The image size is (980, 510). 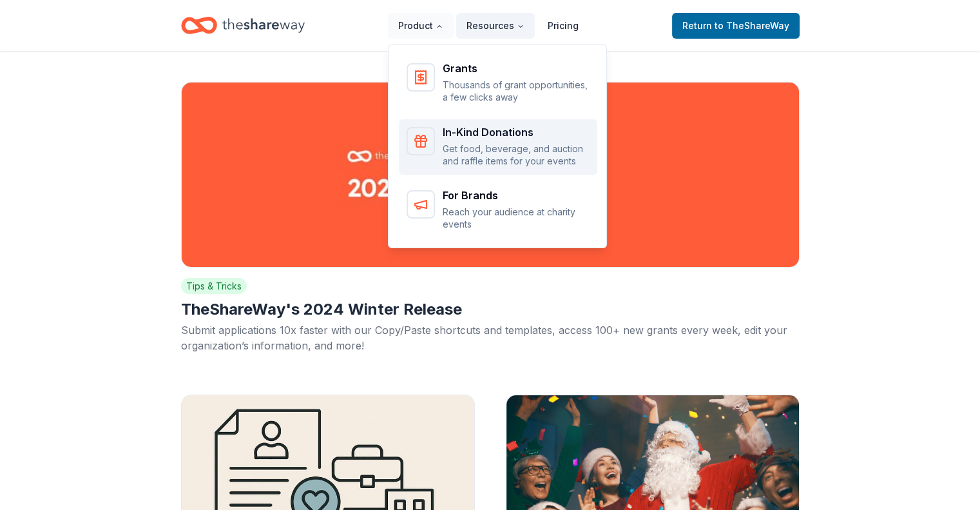 I want to click on button: Product, so click(x=420, y=26).